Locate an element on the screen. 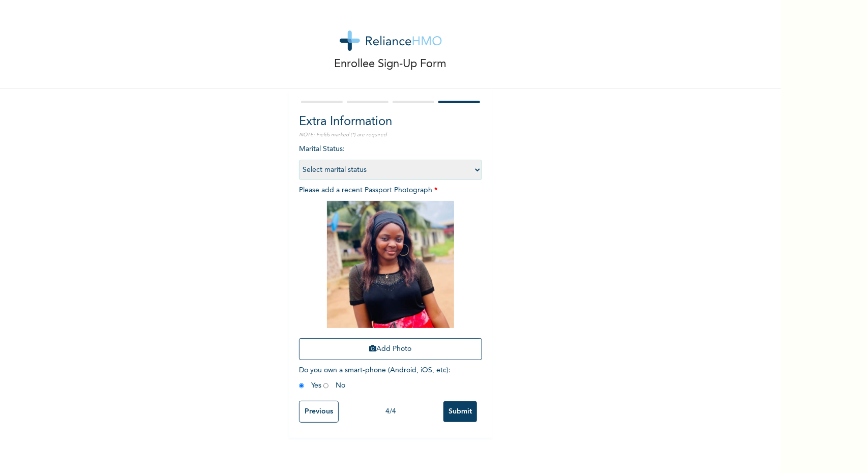 This screenshot has width=868, height=474. p: Enrollee Sign-Up Form is located at coordinates (391, 64).